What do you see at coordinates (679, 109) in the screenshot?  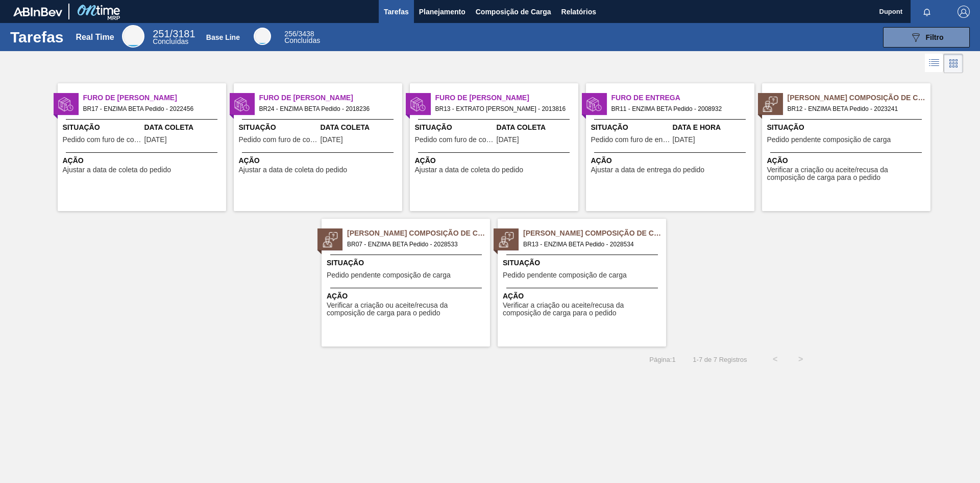 I see `span: BR11 - ENZIMA BETA Pedido - 2008932` at bounding box center [679, 109].